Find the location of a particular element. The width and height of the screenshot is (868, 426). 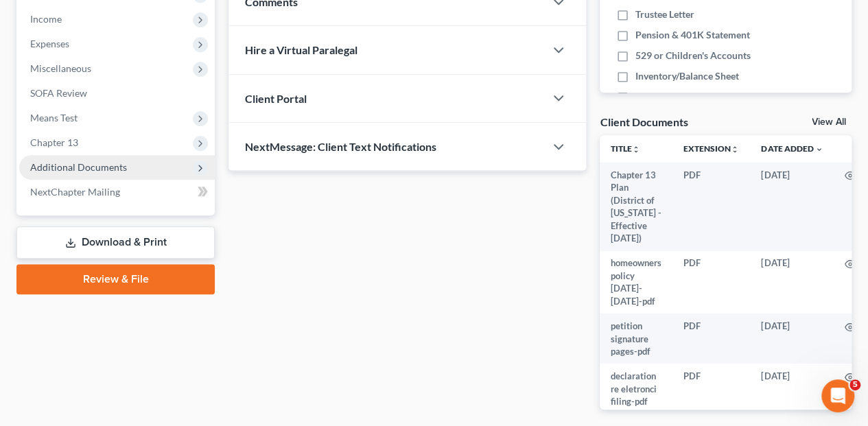

span: Additional Documents is located at coordinates (79, 166).